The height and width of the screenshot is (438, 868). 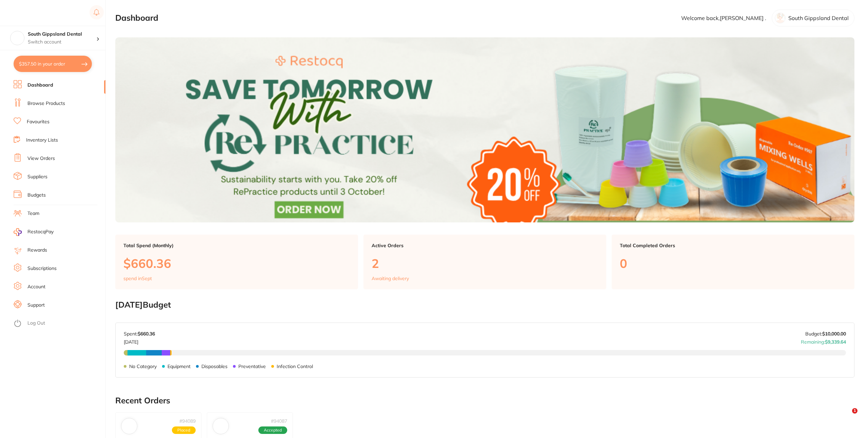 What do you see at coordinates (37, 250) in the screenshot?
I see `a: Rewards` at bounding box center [37, 250].